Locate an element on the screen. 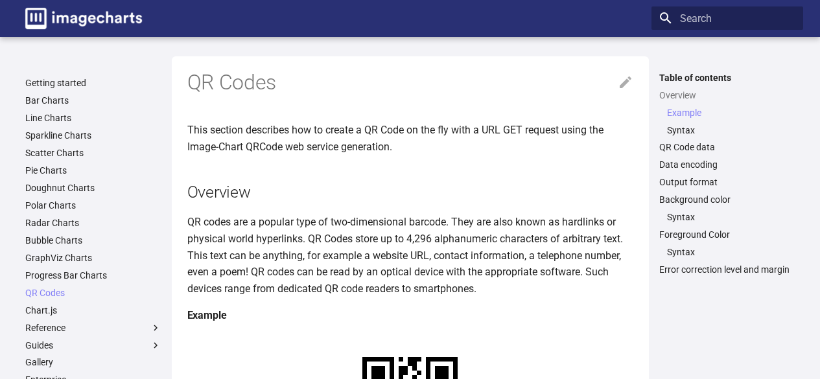  p: This section describes how to create a QR Code on the fly with a URL GET request using the Image-... is located at coordinates (410, 138).